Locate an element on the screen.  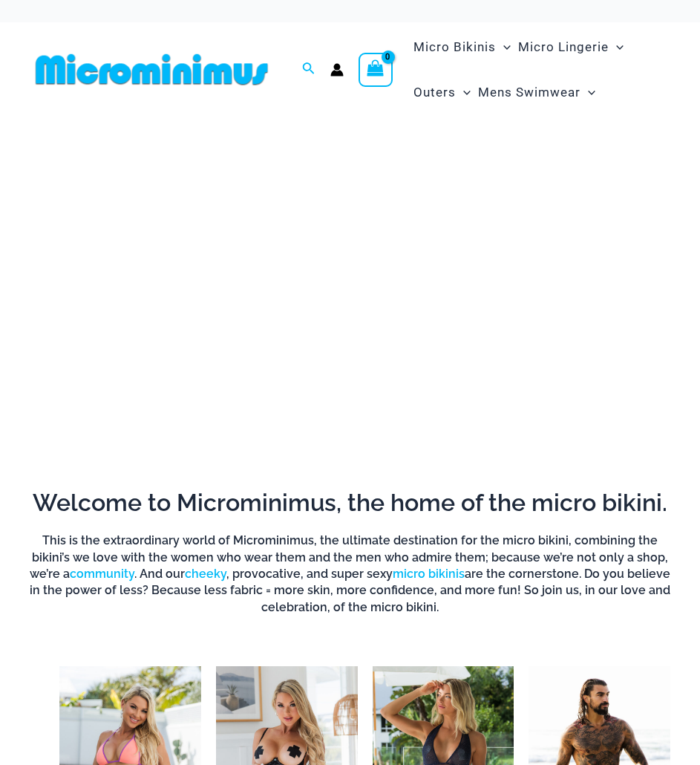
a: Micro LingerieMenu ToggleMenu Toggle is located at coordinates (571, 47).